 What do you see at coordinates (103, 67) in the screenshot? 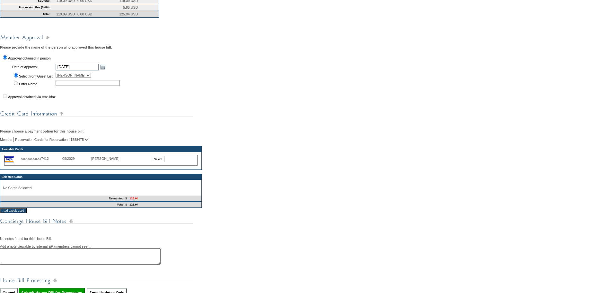
I see `a: Open the calendar popup.` at bounding box center [103, 67].